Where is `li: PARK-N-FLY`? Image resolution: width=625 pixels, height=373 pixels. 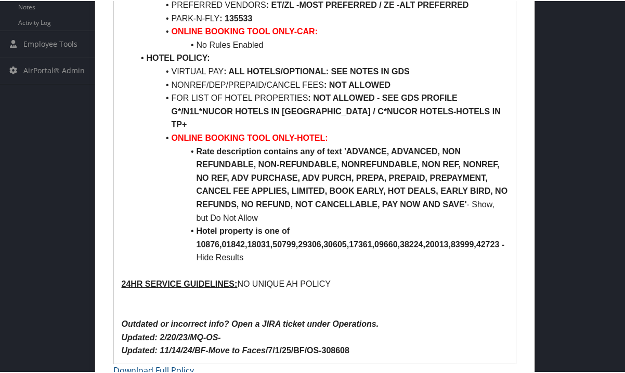
li: PARK-N-FLY is located at coordinates (321, 18).